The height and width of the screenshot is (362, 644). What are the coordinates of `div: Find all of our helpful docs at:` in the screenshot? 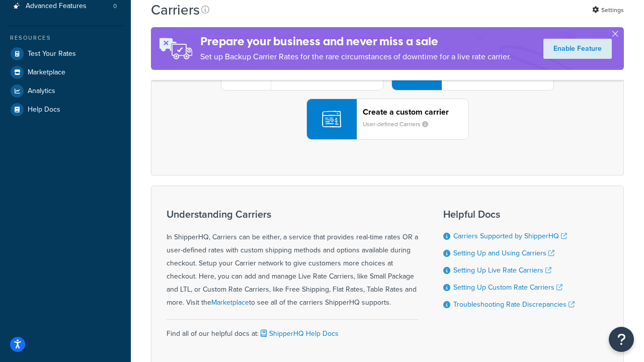 It's located at (292, 330).